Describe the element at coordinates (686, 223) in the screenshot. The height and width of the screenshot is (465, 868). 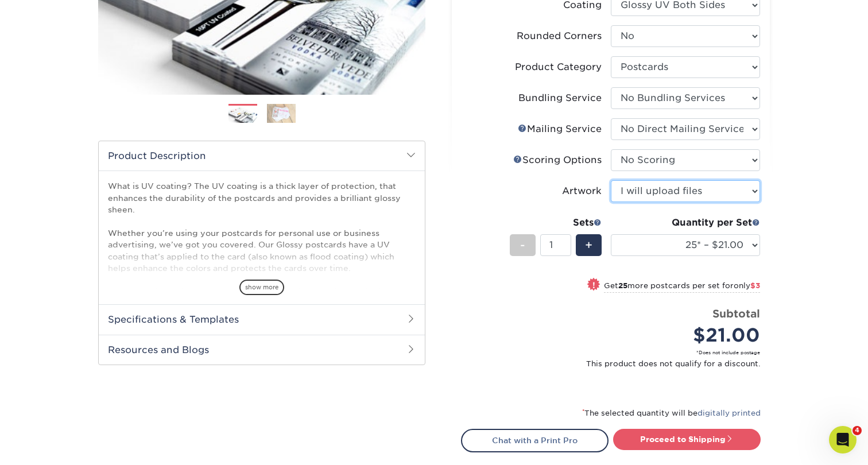
I see `div: Quantity per Set` at that location.